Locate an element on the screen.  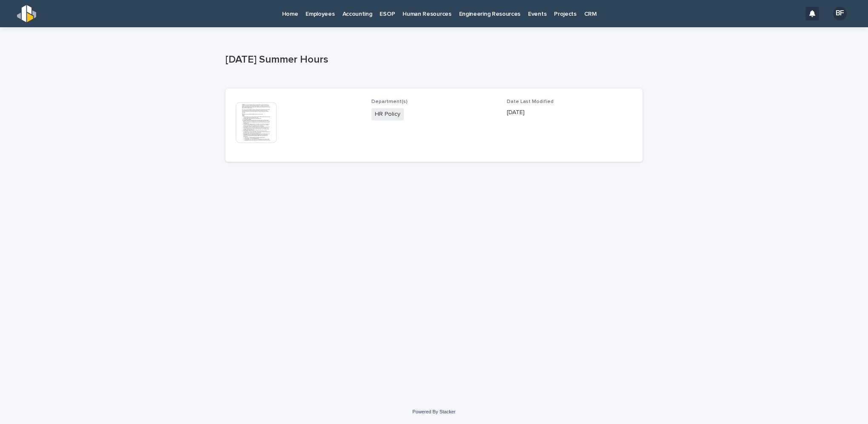
span: HR Policy is located at coordinates (387, 114).